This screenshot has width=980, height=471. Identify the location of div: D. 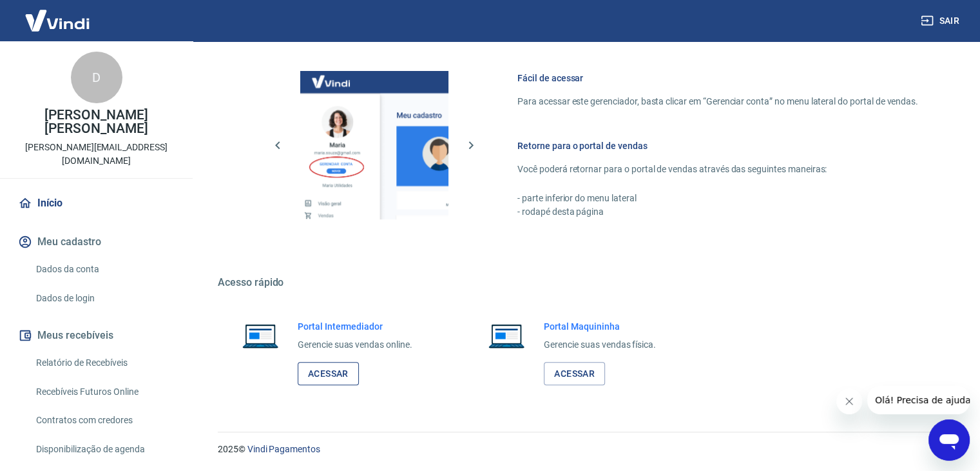
(97, 77).